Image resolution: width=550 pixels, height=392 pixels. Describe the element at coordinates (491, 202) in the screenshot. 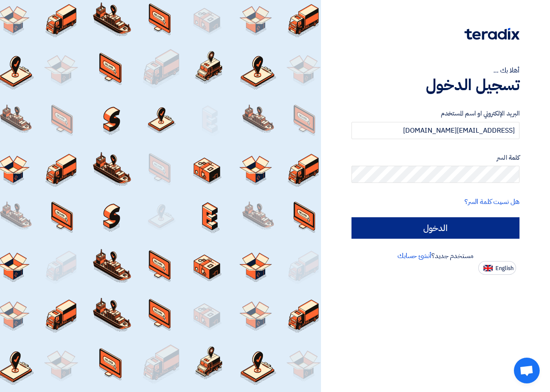

I see `a: هل نسيت كلمة السر؟` at that location.